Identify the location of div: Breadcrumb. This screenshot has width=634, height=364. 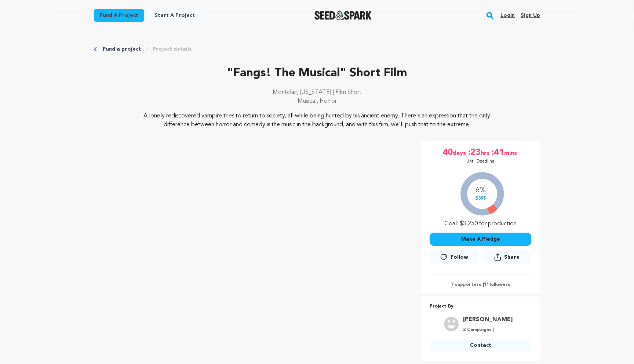
(317, 49).